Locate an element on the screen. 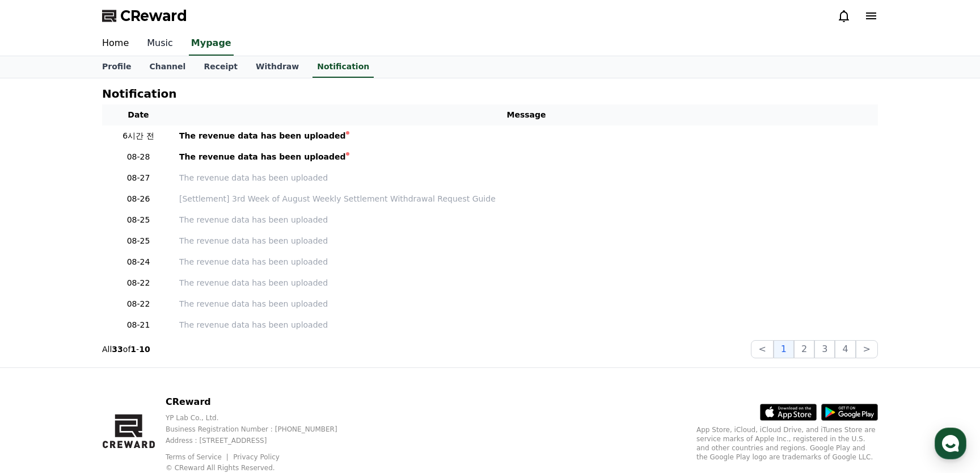  strong: 10 is located at coordinates (144, 349).